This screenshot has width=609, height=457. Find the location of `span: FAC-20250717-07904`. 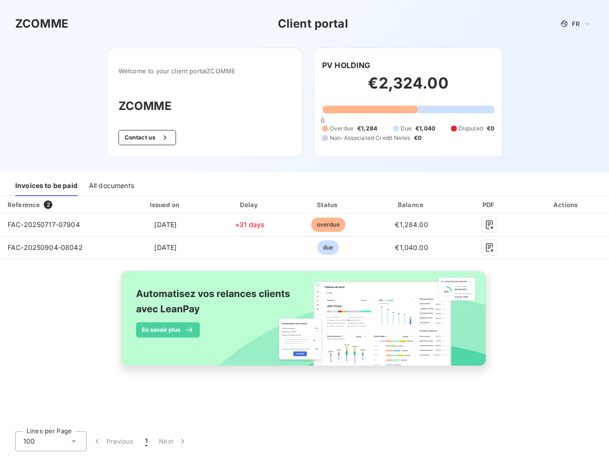

span: FAC-20250717-07904 is located at coordinates (44, 224).